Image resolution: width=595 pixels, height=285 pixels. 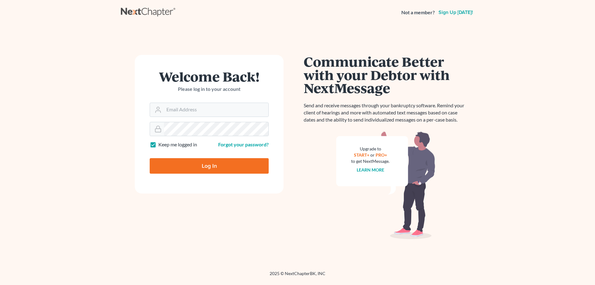 What do you see at coordinates (386, 185) in the screenshot?
I see `img: nextmessage_bg-59042aed3d76b12b5cd301f8e5b87938c9018125f34e5fa2b7a6b67550977c72.svg` at bounding box center [386, 185].